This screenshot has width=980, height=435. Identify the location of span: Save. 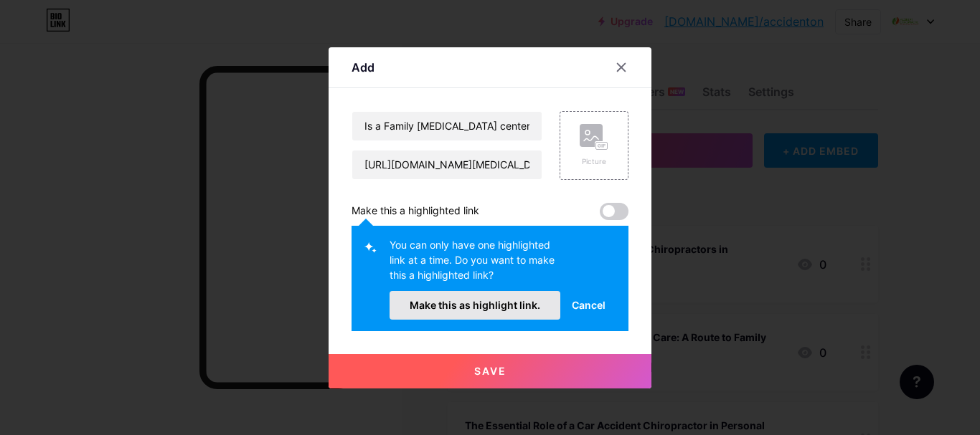
(490, 371).